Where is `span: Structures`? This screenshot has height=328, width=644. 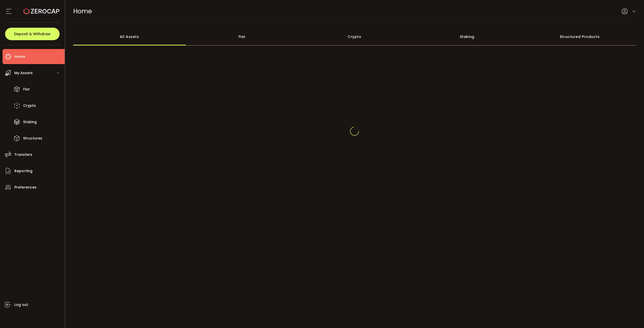
span: Structures is located at coordinates (33, 138).